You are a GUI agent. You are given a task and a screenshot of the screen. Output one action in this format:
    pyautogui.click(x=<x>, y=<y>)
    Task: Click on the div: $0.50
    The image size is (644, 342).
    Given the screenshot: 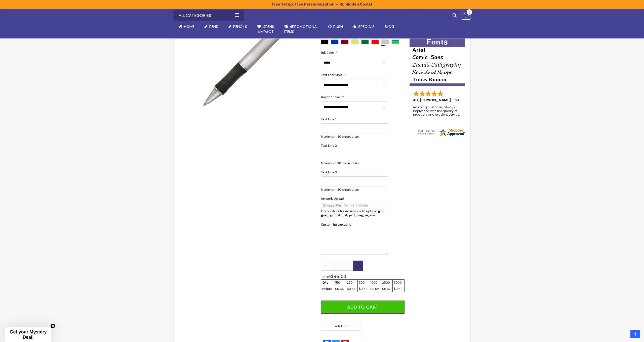 What is the action you would take?
    pyautogui.click(x=398, y=289)
    